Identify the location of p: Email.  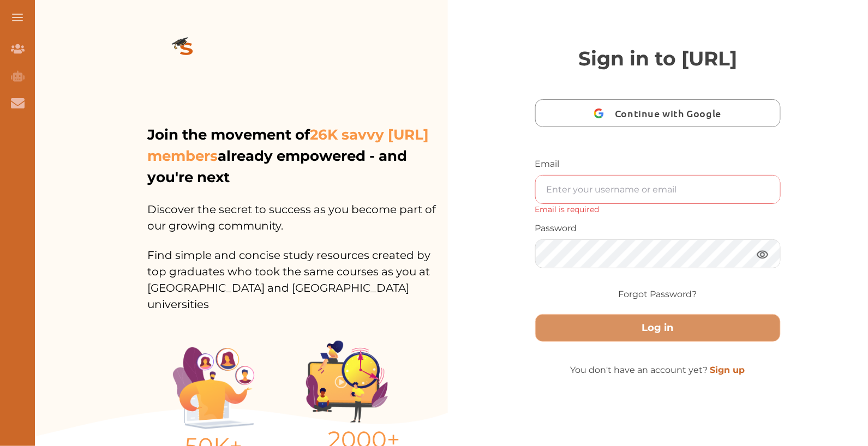
(658, 164).